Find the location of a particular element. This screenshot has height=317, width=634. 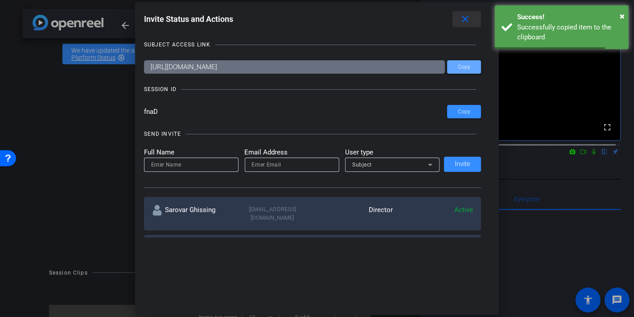

input: Enter Name is located at coordinates (191, 165).